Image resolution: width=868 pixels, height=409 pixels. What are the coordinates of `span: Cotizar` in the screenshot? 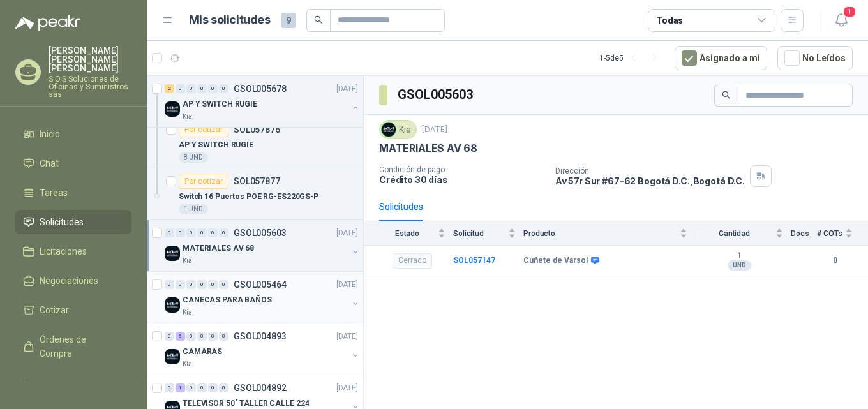 It's located at (54, 310).